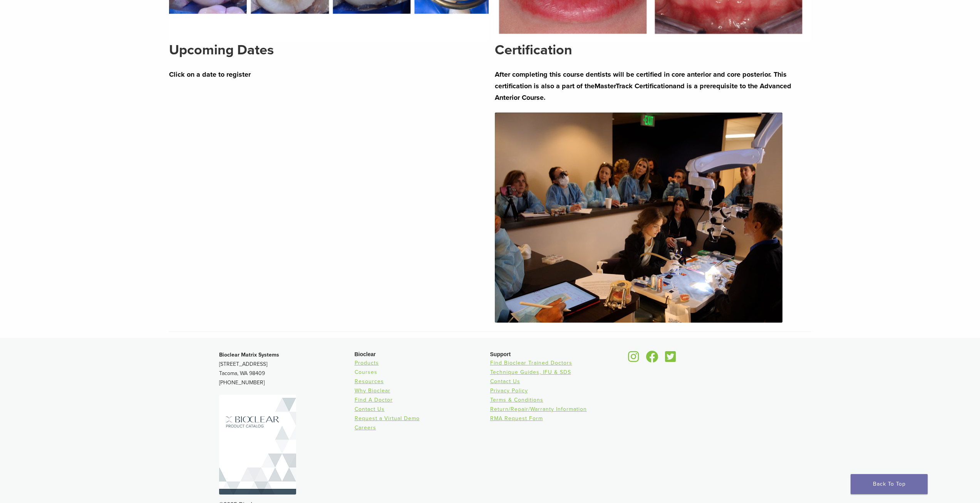  I want to click on a: Products, so click(367, 362).